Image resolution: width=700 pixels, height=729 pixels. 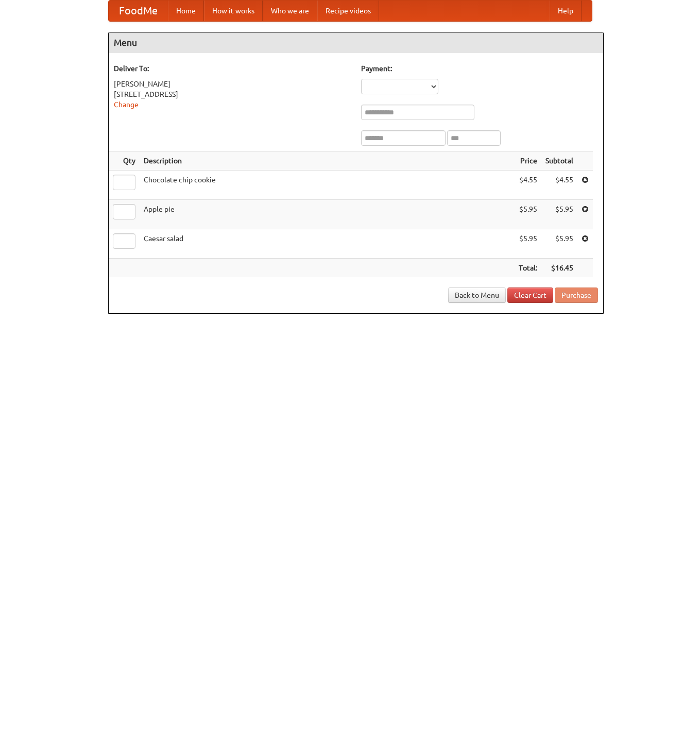 What do you see at coordinates (530, 295) in the screenshot?
I see `a: Clear Cart` at bounding box center [530, 295].